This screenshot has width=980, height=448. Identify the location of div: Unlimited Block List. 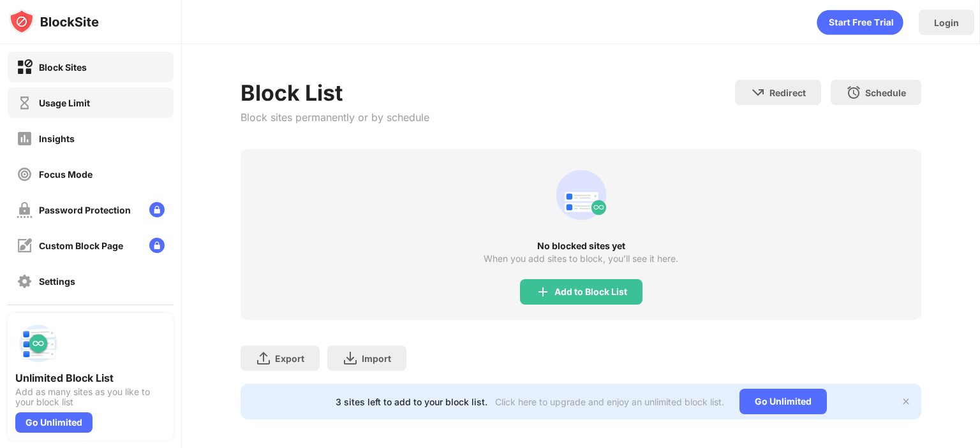
(91, 378).